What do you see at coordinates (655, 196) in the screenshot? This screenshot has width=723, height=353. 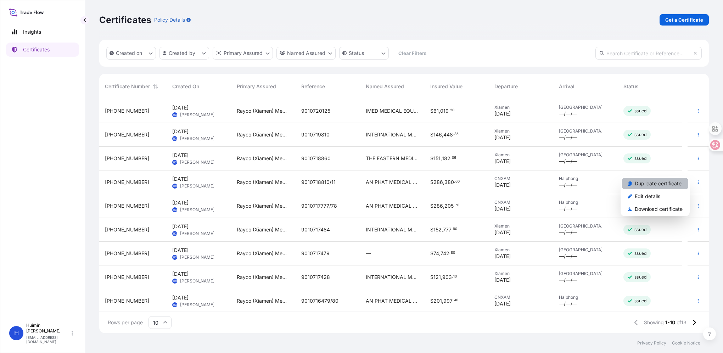 I see `div: Actions` at bounding box center [655, 196].